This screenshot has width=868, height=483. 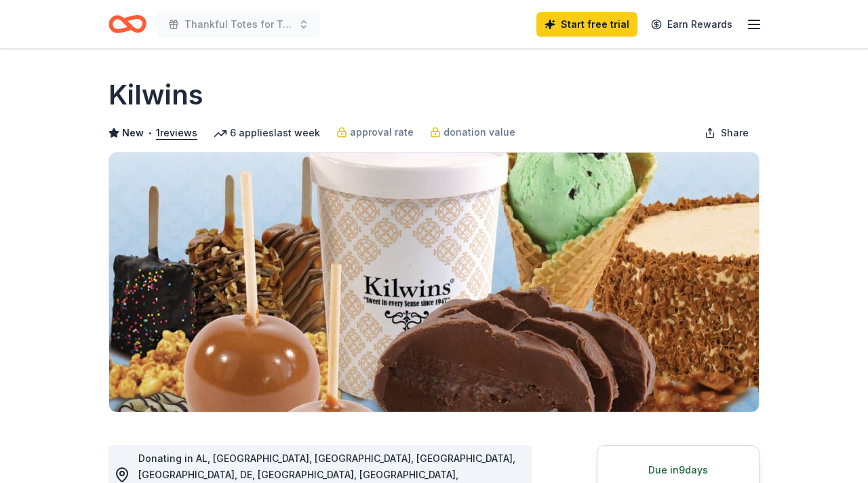 What do you see at coordinates (678, 470) in the screenshot?
I see `div: Due in 9 days` at bounding box center [678, 470].